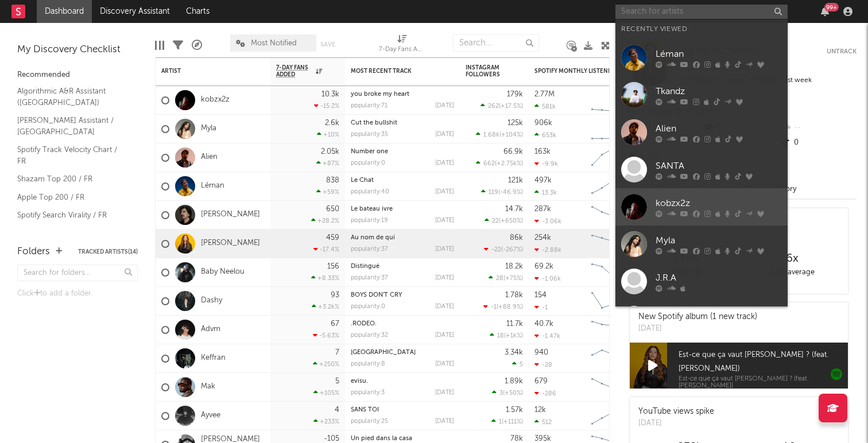  I want to click on div: Recommended, so click(77, 75).